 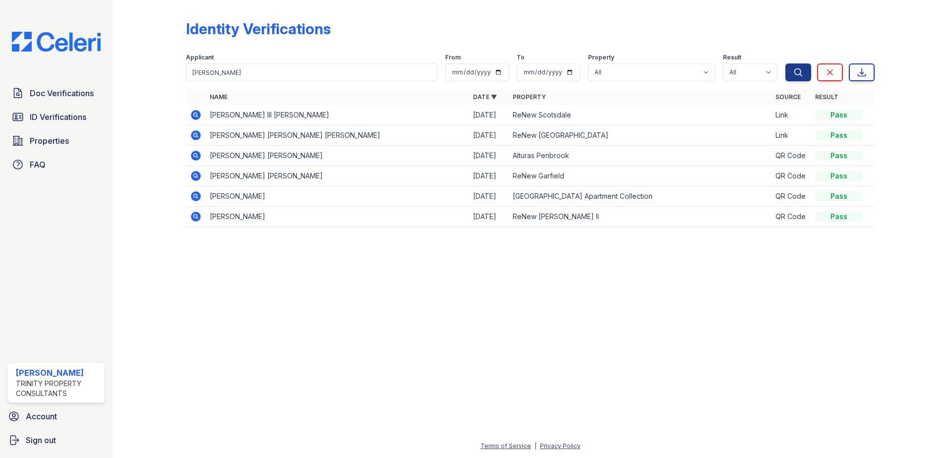 What do you see at coordinates (56, 440) in the screenshot?
I see `button: Sign out` at bounding box center [56, 440].